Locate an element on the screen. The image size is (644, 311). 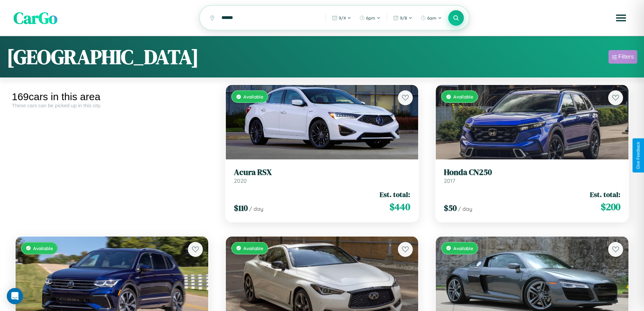
span: 2017 is located at coordinates (449, 180).